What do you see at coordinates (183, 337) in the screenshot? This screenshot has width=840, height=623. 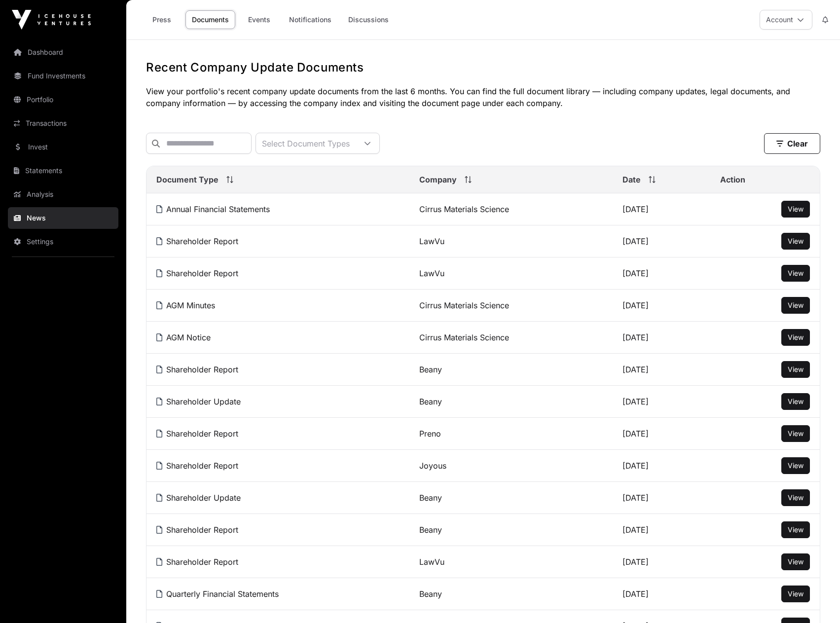 I see `a: AGM Notice` at bounding box center [183, 337].